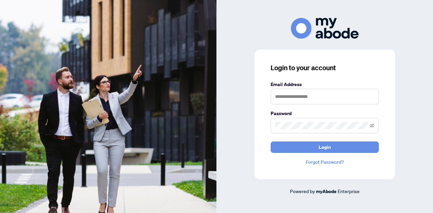 Image resolution: width=433 pixels, height=213 pixels. I want to click on span: Powered by, so click(302, 191).